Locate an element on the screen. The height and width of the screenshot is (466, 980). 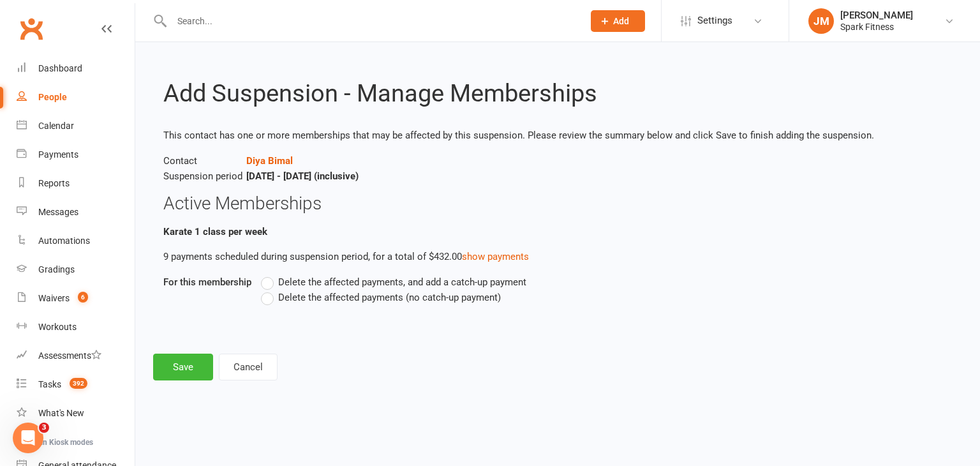
a: Dashboard is located at coordinates (75, 68).